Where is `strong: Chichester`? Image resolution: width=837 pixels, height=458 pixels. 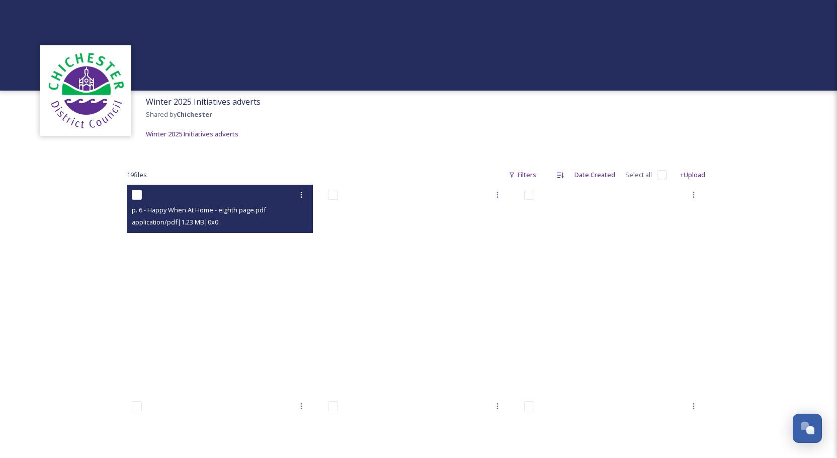 strong: Chichester is located at coordinates (194, 114).